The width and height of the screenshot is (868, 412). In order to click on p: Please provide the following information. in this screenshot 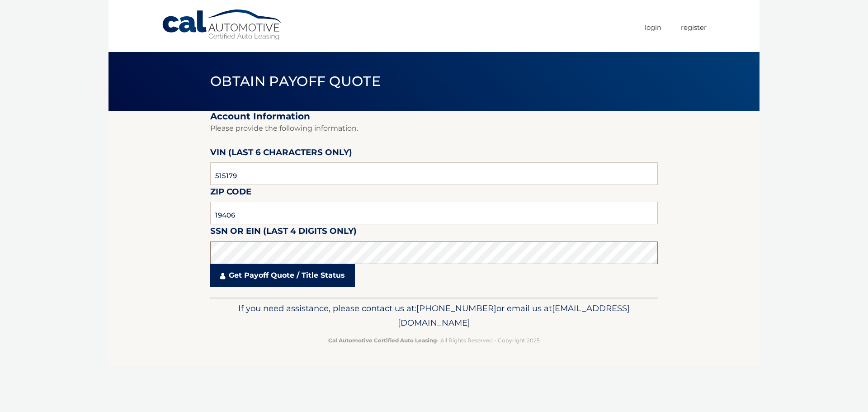, I will do `click(434, 129)`.